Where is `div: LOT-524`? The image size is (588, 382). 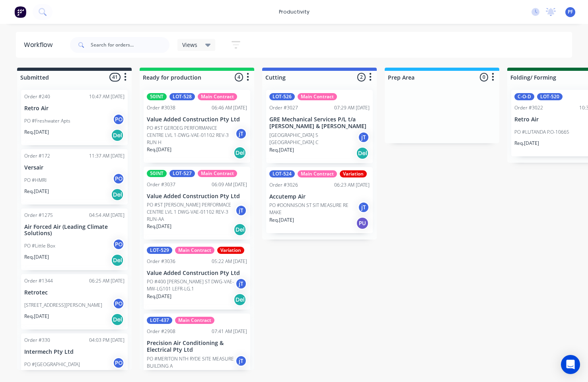 div: LOT-524 is located at coordinates (282, 174).